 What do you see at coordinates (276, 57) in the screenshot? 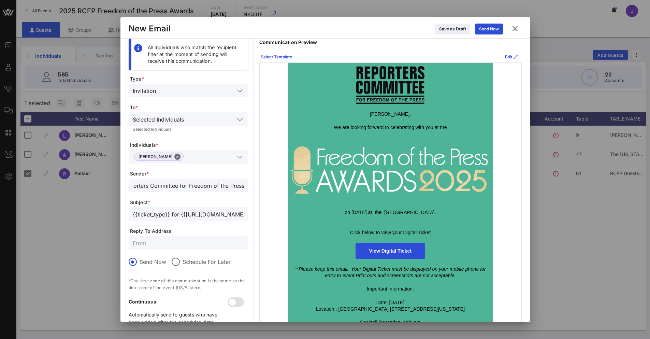
I see `div: Select Template` at bounding box center [276, 57].